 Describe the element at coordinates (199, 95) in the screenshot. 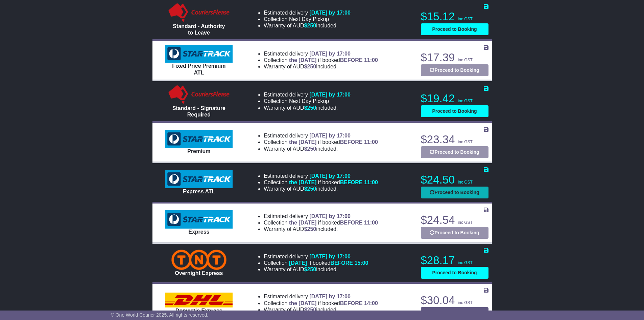

I see `img: Couriers Please: Standard - Signature Required` at that location.